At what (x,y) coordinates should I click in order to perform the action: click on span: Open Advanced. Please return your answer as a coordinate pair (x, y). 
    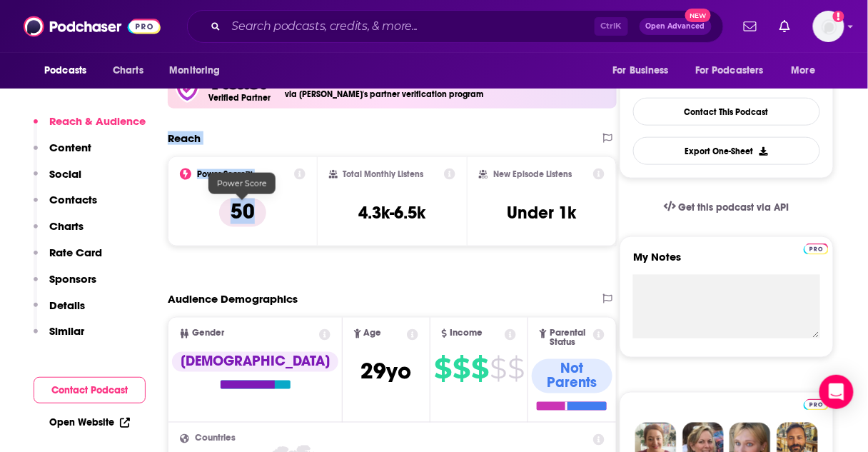
    Looking at the image, I should click on (675, 26).